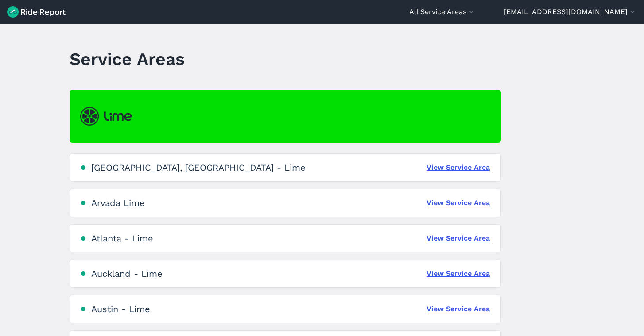 This screenshot has height=336, width=644. Describe the element at coordinates (442, 12) in the screenshot. I see `button: All Service Areas` at that location.